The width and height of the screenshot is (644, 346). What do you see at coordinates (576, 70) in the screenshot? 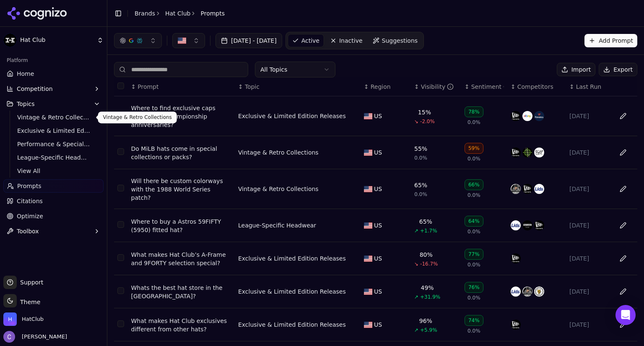
I see `button: Import` at bounding box center [576, 70].